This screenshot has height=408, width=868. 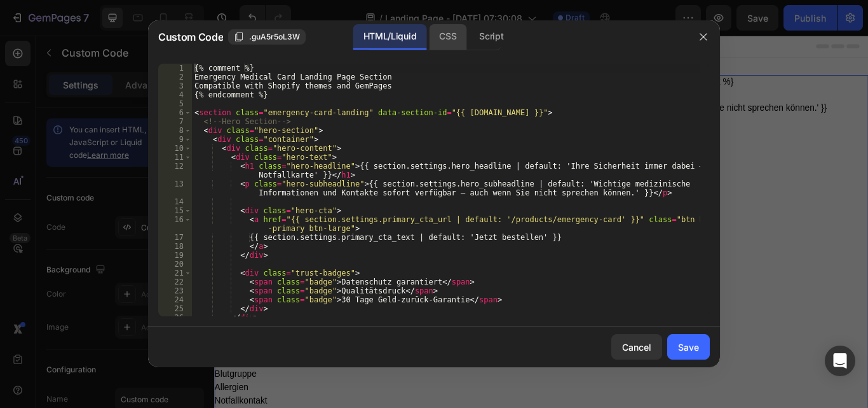 I want to click on div: 20, so click(x=175, y=264).